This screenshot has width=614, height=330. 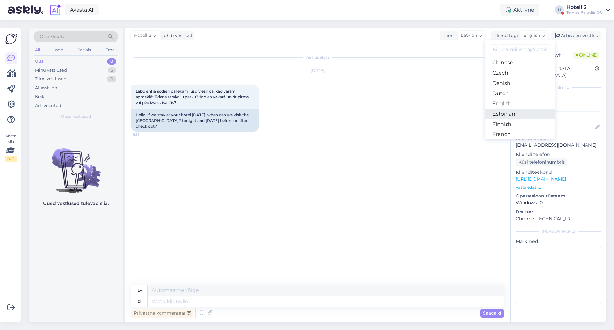 I want to click on img: No chats, so click(x=76, y=165).